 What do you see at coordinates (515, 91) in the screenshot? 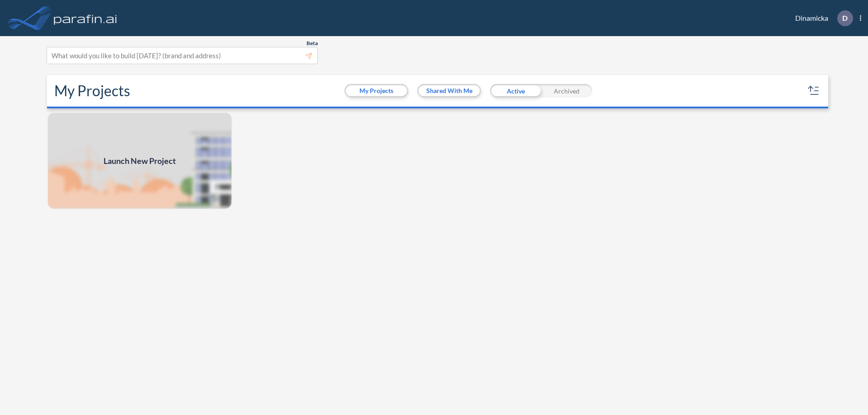
I see `div: Active` at bounding box center [515, 91].